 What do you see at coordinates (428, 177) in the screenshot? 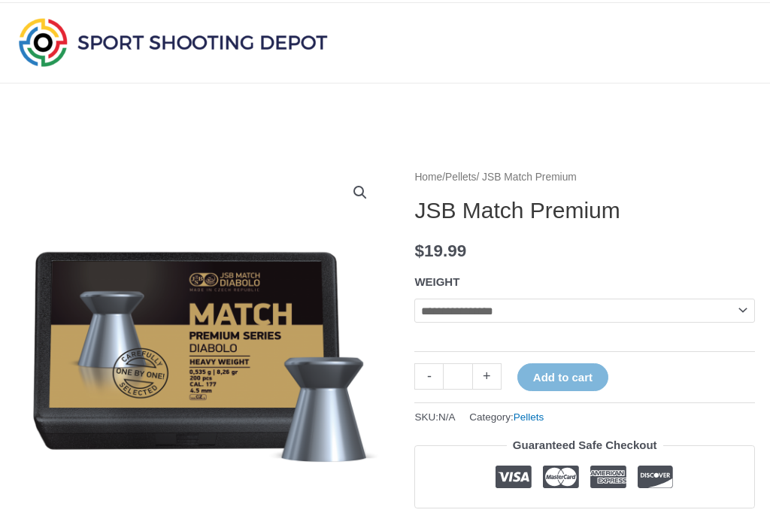
I see `a: Home` at bounding box center [428, 177].